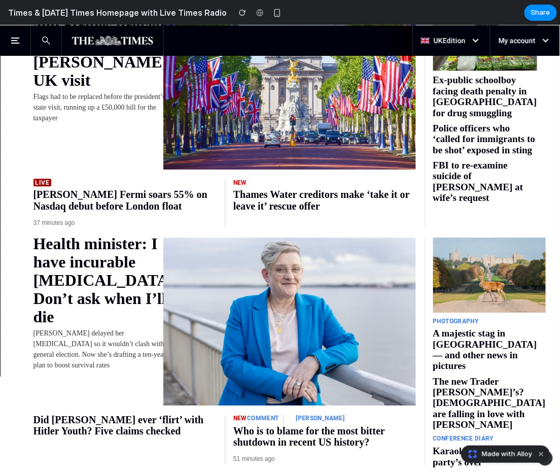  I want to click on span: Thames Water creditors make ‘take it or leave it’ rescue offer, so click(325, 175).